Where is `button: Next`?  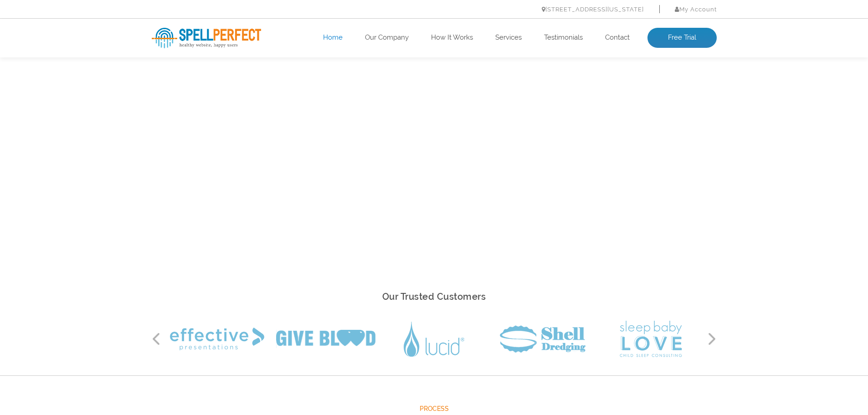
button: Next is located at coordinates (712, 339).